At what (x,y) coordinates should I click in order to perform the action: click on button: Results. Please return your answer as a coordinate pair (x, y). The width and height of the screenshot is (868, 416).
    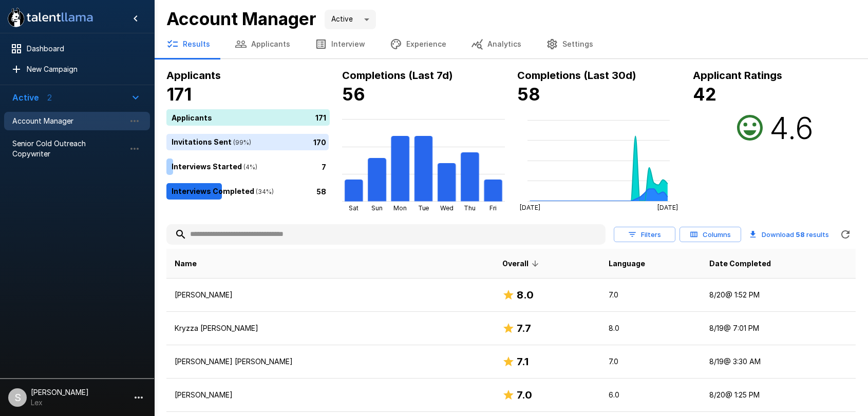
    Looking at the image, I should click on (188, 44).